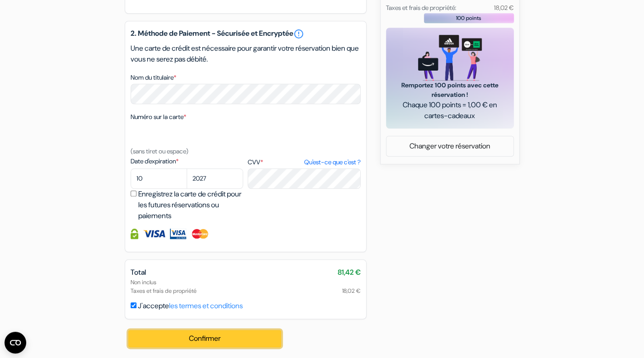  What do you see at coordinates (299, 34) in the screenshot?
I see `a: error_outline` at bounding box center [299, 34].